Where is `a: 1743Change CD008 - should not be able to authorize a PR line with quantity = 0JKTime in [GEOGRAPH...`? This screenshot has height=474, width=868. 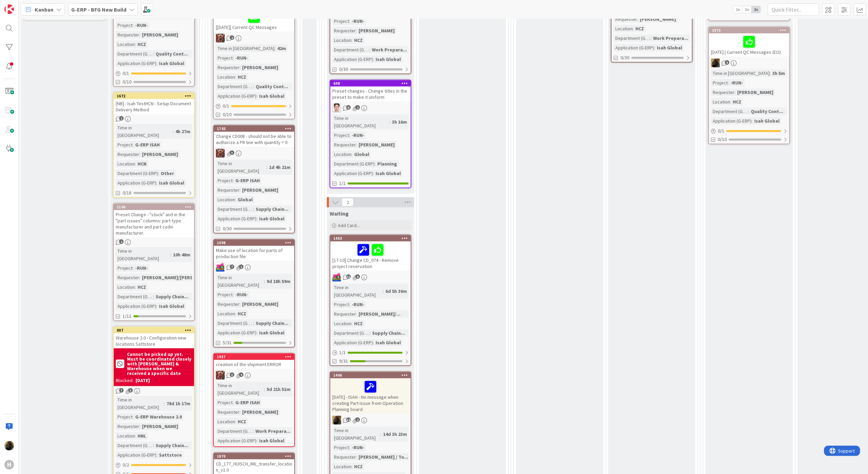
a: 1743Change CD008 - should not be able to authorize a PR line with quantity = 0JKTime in [GEOGRAPH... is located at coordinates (254, 179).